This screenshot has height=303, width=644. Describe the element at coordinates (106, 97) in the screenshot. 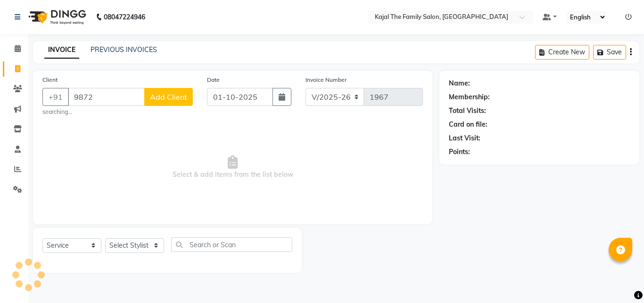

I see `input: Search by Name/Mobile/Email/Code` at that location.